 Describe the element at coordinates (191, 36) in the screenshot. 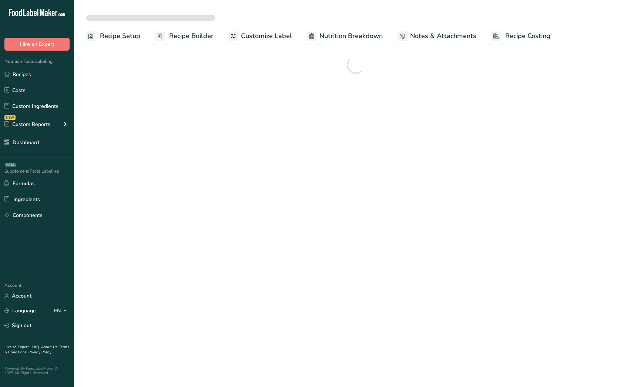

I see `span: Recipe Builder` at that location.